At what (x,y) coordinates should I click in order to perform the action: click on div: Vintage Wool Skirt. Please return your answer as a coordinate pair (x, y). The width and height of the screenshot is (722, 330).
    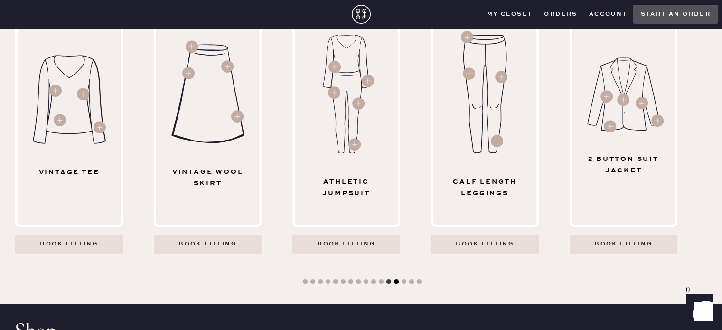
    Looking at the image, I should click on (208, 178).